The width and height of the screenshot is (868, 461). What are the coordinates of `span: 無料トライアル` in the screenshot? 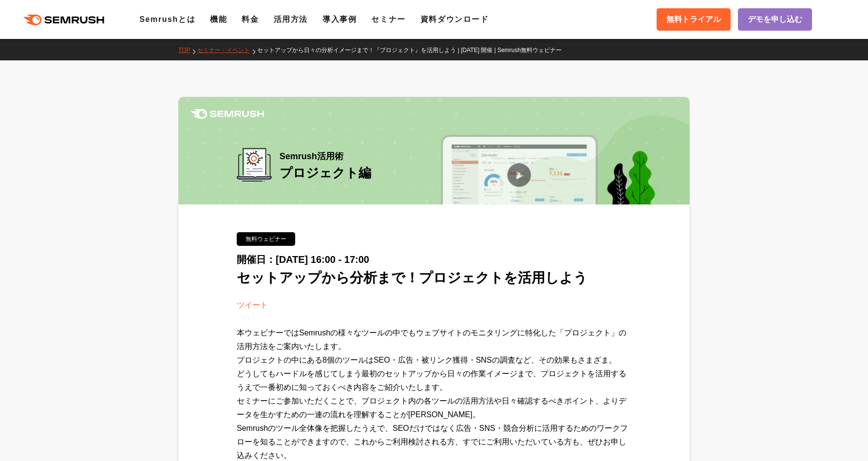 It's located at (694, 20).